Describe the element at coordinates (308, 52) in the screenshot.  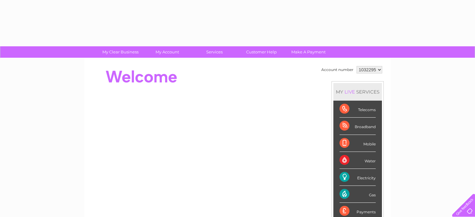
I see `a: Make A Payment` at that location.